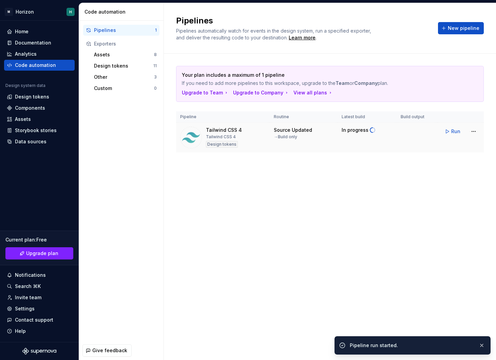 The image size is (496, 360). What do you see at coordinates (107, 350) in the screenshot?
I see `button: Give feedback` at bounding box center [107, 350].